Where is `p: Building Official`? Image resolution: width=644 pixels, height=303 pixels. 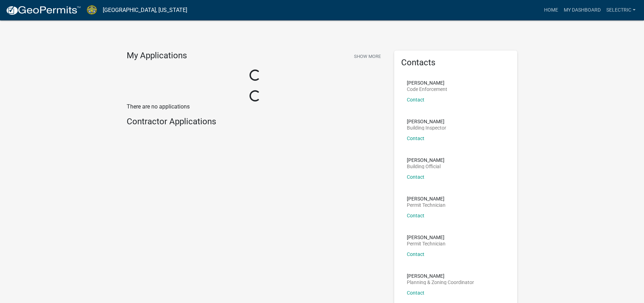
p: Building Official is located at coordinates (425, 166).